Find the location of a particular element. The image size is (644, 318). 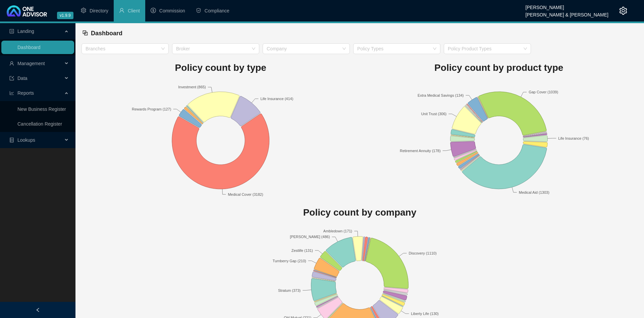

span: Data is located at coordinates (22, 78).